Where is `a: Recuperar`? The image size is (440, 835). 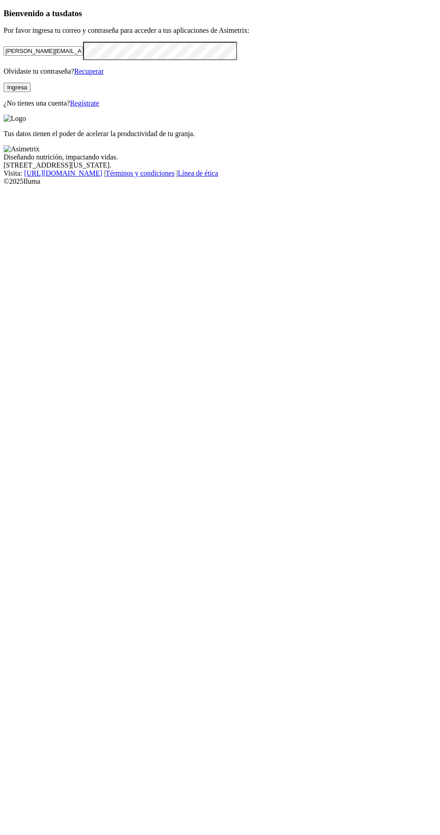
a: Recuperar is located at coordinates (89, 71).